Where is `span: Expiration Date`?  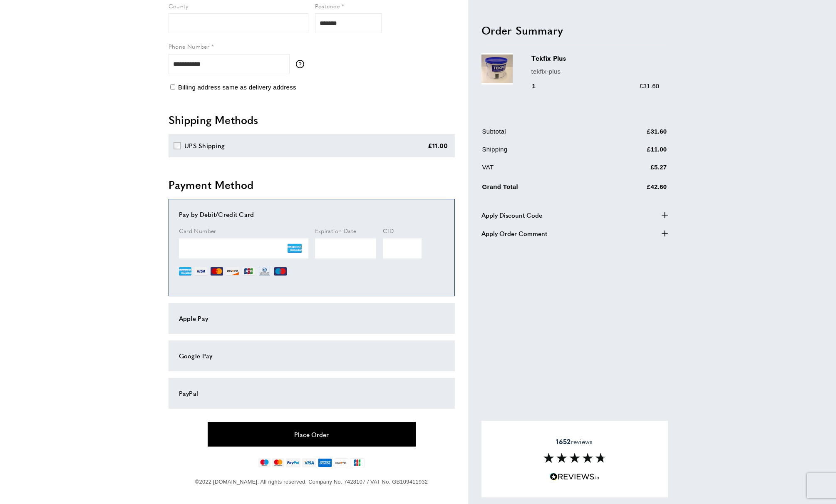
span: Expiration Date is located at coordinates (336, 230).